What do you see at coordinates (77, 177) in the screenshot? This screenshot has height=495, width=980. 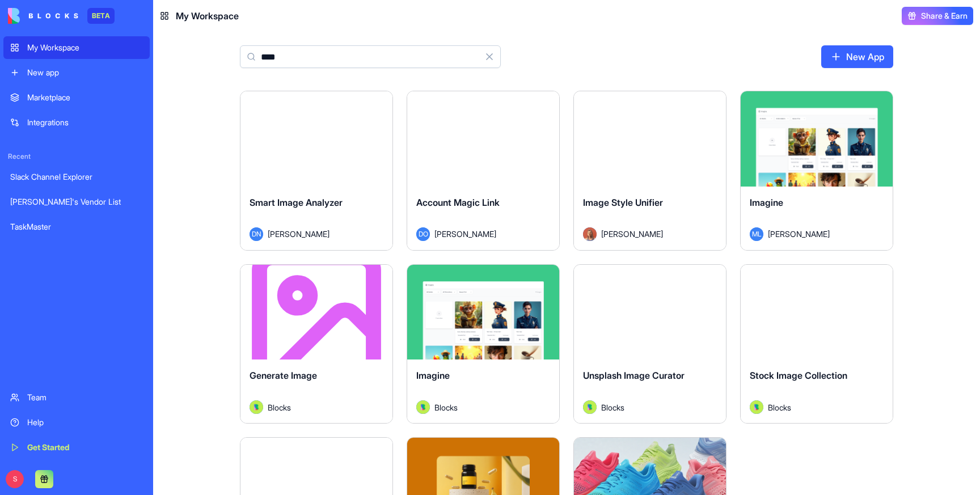 I see `div: Slack Channel Explorer` at bounding box center [77, 177].